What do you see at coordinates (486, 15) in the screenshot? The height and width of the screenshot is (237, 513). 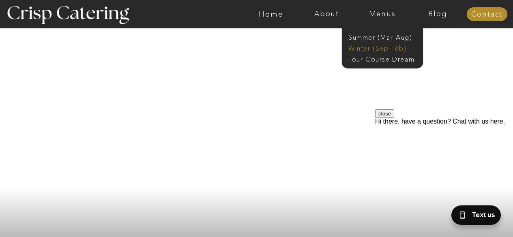 I see `a: Contact` at bounding box center [486, 15].